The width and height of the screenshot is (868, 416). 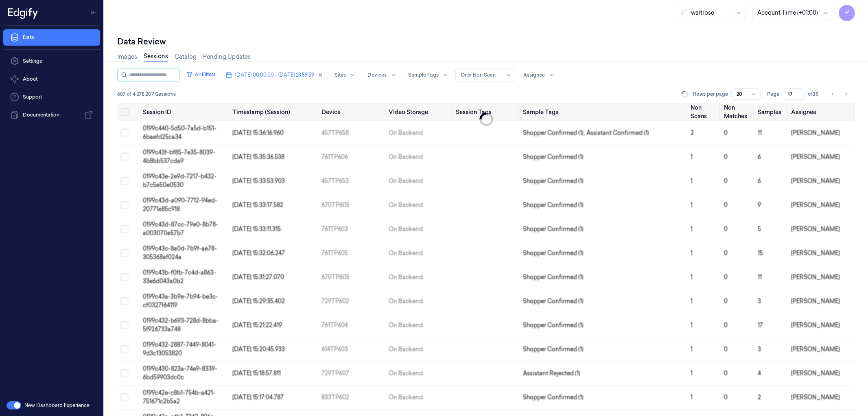 I want to click on th: Video Storage, so click(x=419, y=112).